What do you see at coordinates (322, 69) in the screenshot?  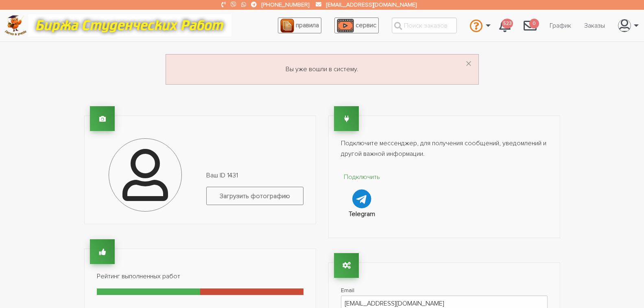 I see `p: Вы уже вошли в систему.` at bounding box center [322, 69].